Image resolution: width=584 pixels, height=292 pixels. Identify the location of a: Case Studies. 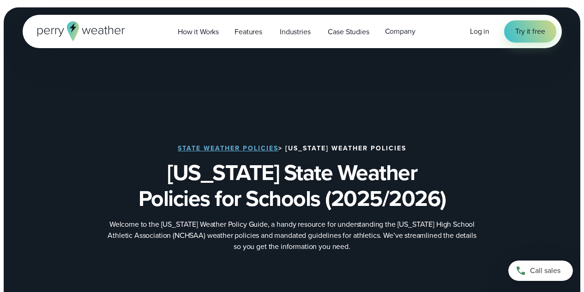
(348, 31).